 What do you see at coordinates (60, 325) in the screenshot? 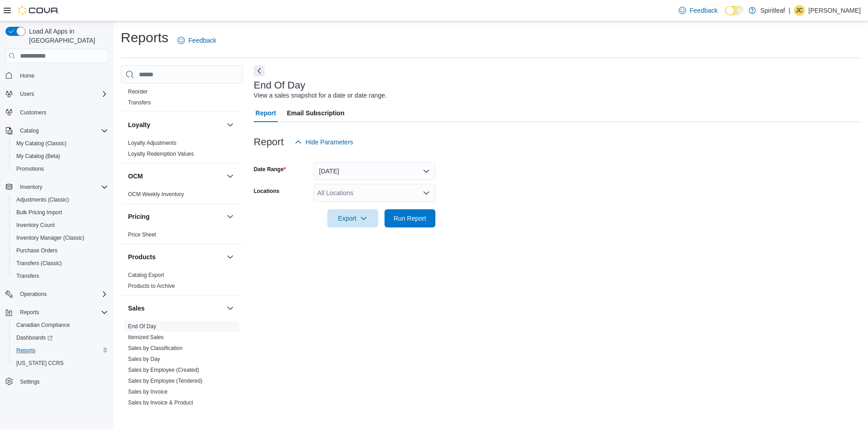
I see `span: Canadian Compliance` at bounding box center [60, 325].